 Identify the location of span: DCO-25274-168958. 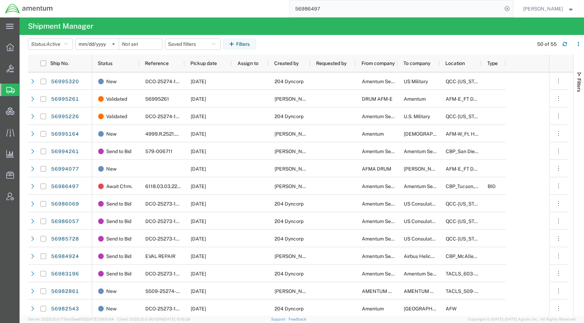
(168, 81).